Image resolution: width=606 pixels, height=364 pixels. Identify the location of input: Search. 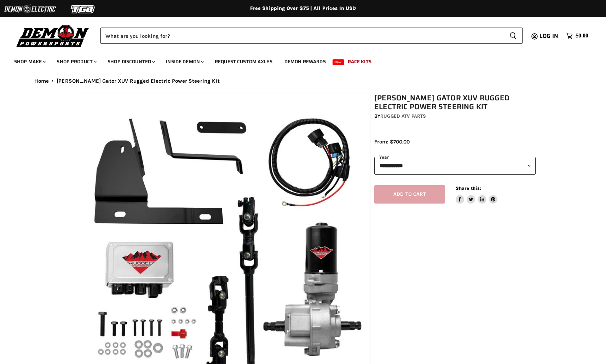
(302, 36).